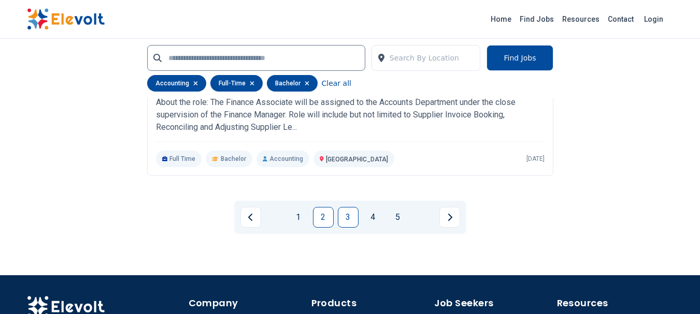 The height and width of the screenshot is (314, 700). Describe the element at coordinates (251, 217) in the screenshot. I see `a: Previous page` at that location.